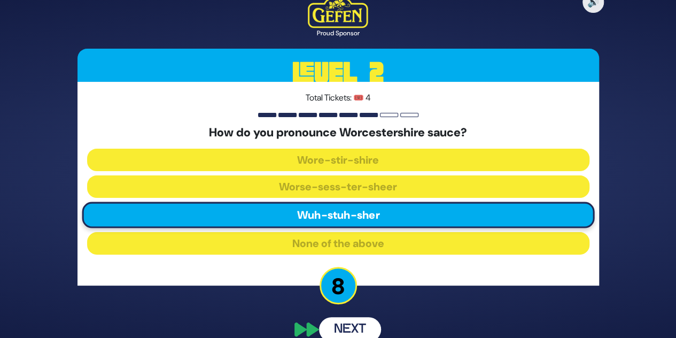  What do you see at coordinates (338, 33) in the screenshot?
I see `div: Proud Sponsor` at bounding box center [338, 33].